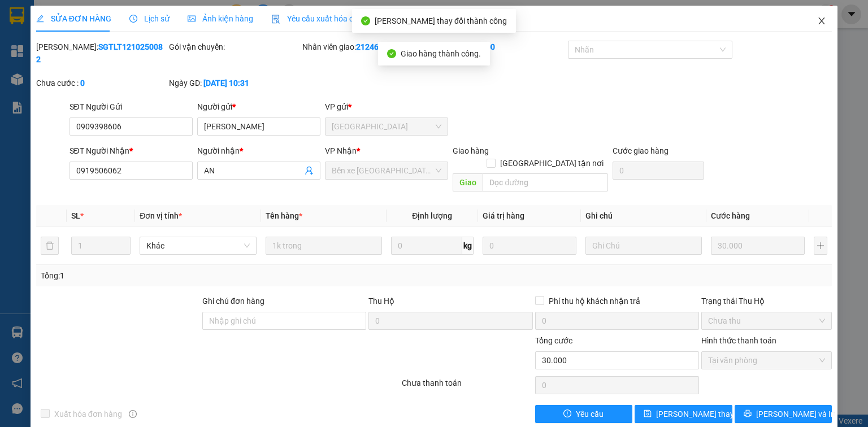 The image size is (868, 427). Describe the element at coordinates (82, 83) in the screenshot. I see `b: 0` at that location.